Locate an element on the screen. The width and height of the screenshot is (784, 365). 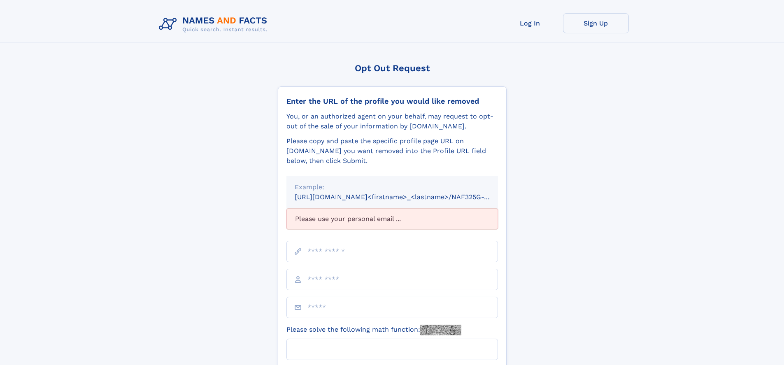
div: Example: is located at coordinates (392, 187).